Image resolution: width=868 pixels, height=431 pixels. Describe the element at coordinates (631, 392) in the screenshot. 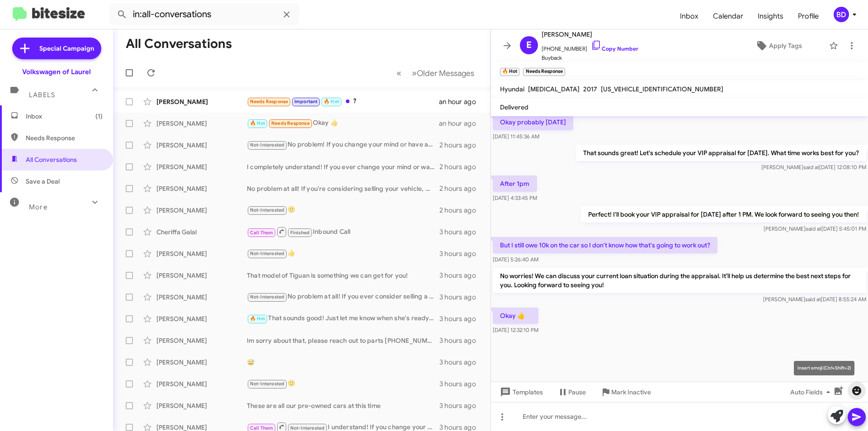

I see `span: Mark Inactive` at that location.